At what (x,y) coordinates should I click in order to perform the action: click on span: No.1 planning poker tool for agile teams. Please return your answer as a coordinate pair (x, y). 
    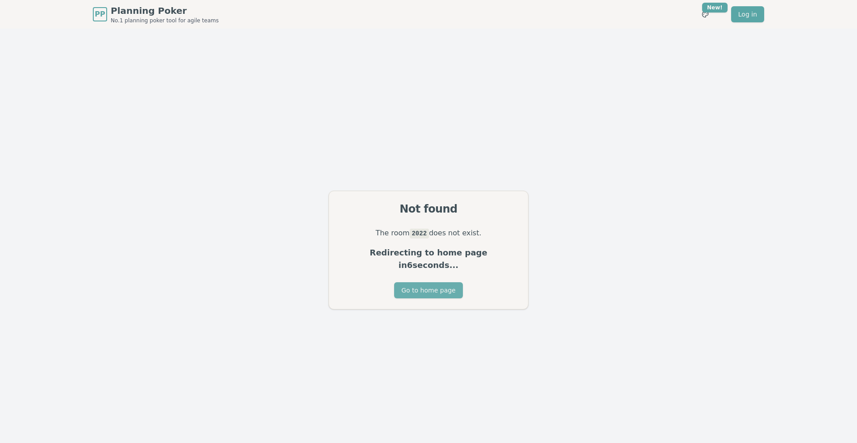
    Looking at the image, I should click on (165, 21).